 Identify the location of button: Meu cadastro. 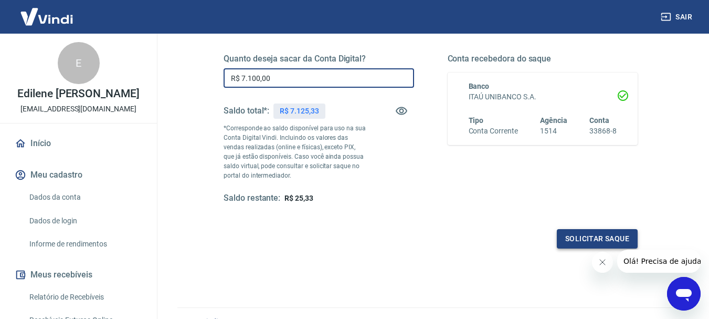
(78, 175).